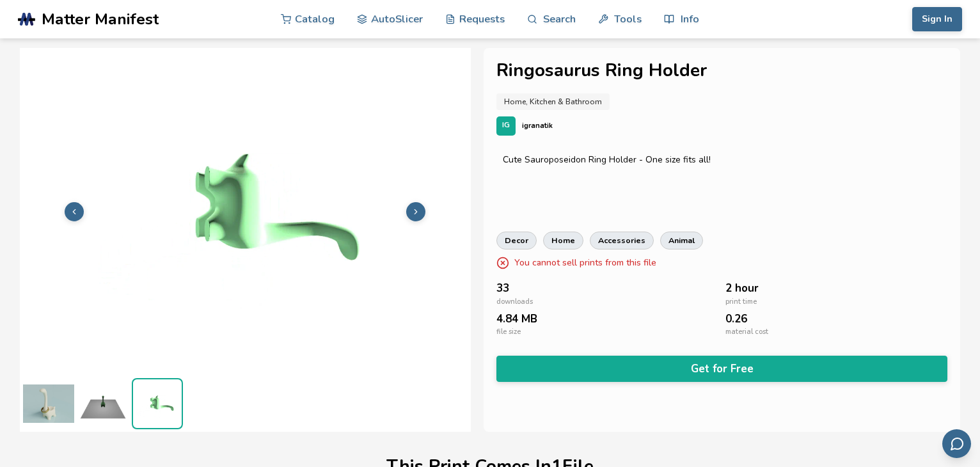 This screenshot has height=467, width=980. I want to click on div: Cute Sauroposeidon Ring Holder - One size fits all!, so click(722, 160).